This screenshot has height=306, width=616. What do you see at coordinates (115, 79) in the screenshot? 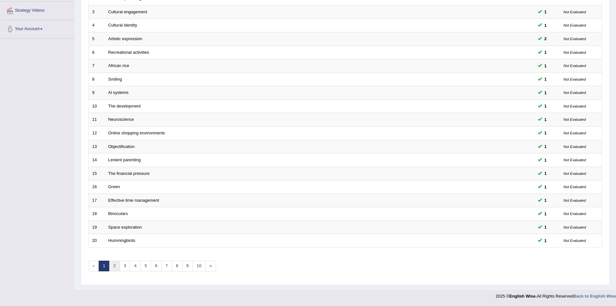
I see `a: Smiling` at bounding box center [115, 79].